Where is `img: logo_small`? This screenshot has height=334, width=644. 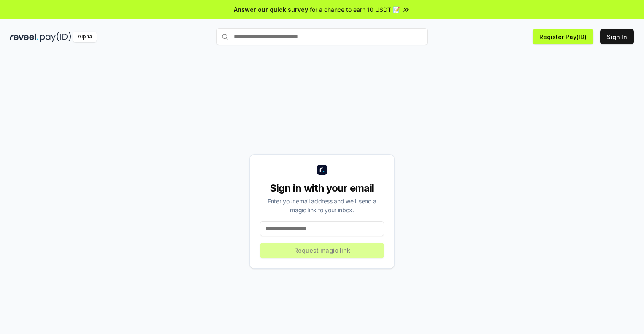 img: logo_small is located at coordinates (322, 170).